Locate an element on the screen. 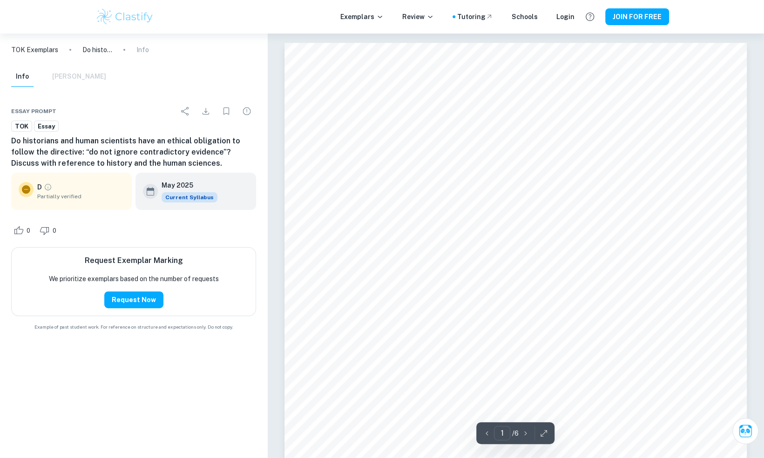 Image resolution: width=764 pixels, height=458 pixels. a: Clastify logo is located at coordinates (125, 17).